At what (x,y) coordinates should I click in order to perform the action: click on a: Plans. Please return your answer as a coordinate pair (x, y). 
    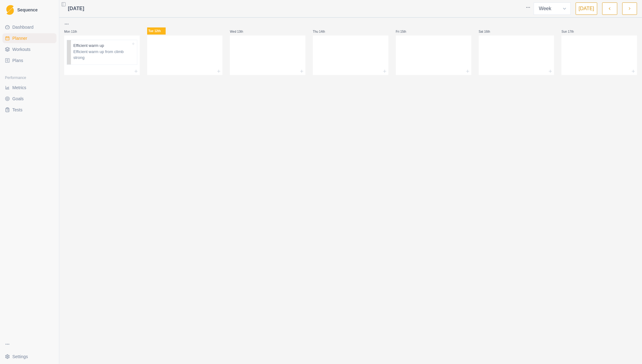
    Looking at the image, I should click on (29, 60).